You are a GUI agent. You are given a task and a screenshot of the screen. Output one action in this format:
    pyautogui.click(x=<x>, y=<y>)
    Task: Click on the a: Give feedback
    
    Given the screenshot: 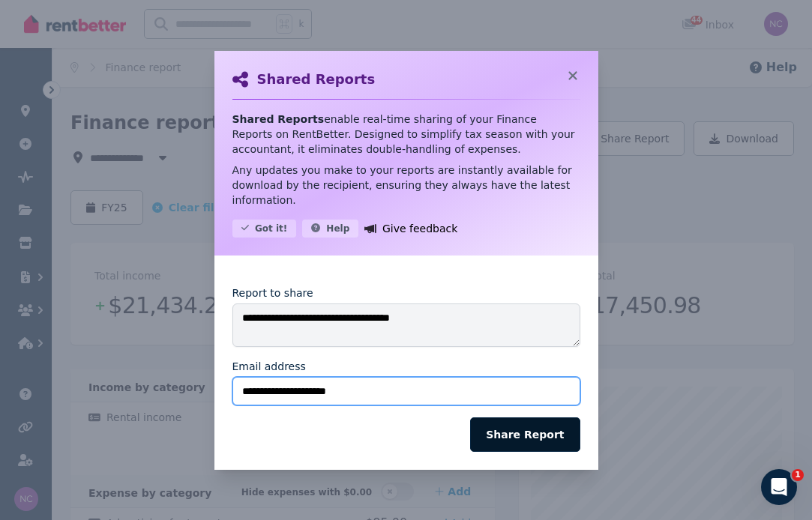 What is the action you would take?
    pyautogui.click(x=410, y=228)
    